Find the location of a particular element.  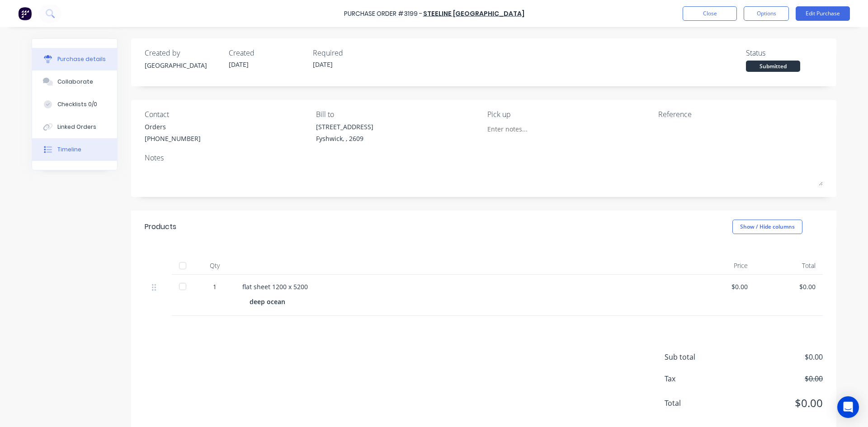

div: Reference is located at coordinates (740, 114).